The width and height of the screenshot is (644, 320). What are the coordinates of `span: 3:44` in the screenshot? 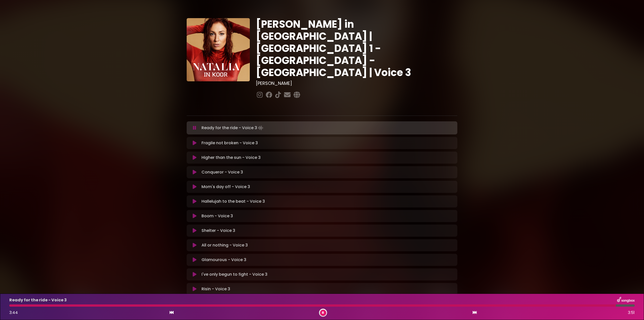 It's located at (13, 312).